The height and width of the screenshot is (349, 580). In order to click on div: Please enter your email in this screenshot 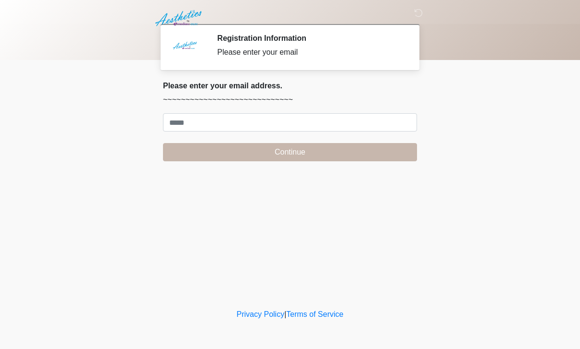, I will do `click(310, 52)`.